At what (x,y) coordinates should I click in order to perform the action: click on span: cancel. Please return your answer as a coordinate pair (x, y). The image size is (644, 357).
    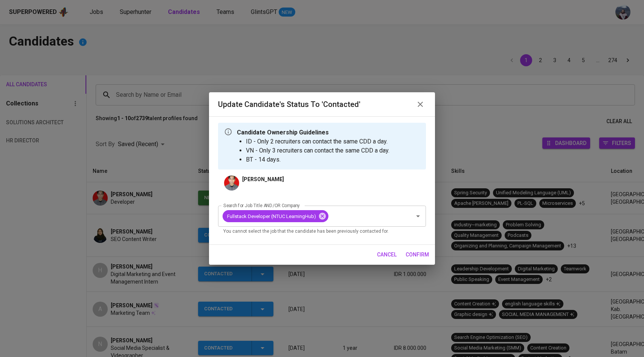
    Looking at the image, I should click on (387, 254).